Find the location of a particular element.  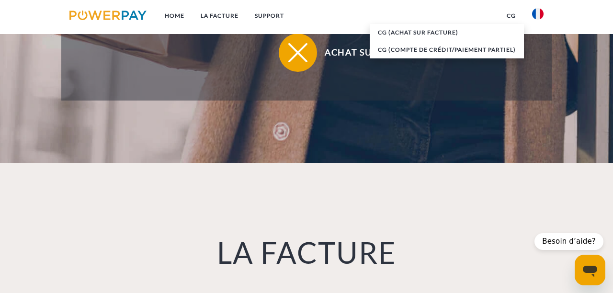

a: Achat sur facture indisponible is located at coordinates (403, 53).